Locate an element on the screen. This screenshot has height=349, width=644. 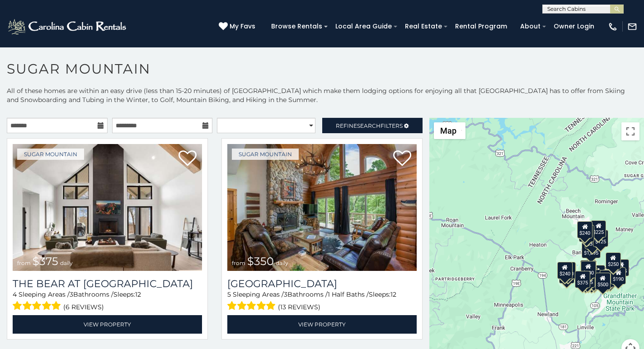
div: $300 is located at coordinates (588, 270).